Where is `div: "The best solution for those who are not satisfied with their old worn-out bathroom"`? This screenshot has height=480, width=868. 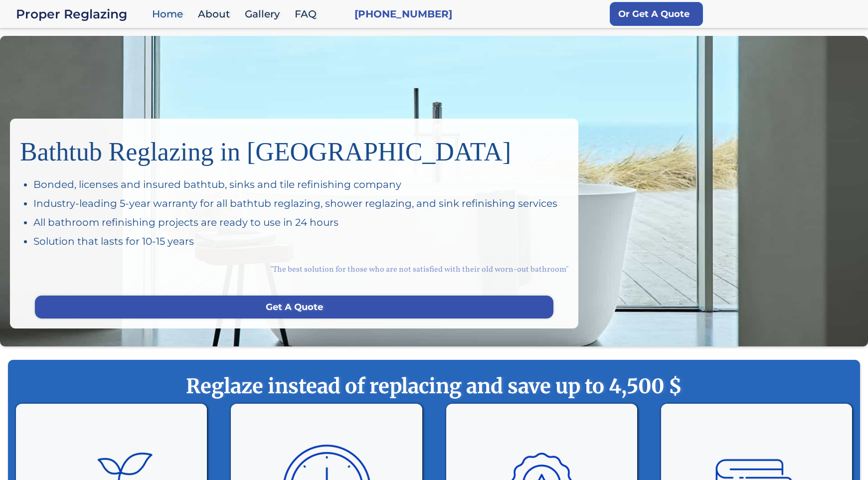
div: "The best solution for those who are not satisfied with their old worn-out bathroom" is located at coordinates (294, 269).